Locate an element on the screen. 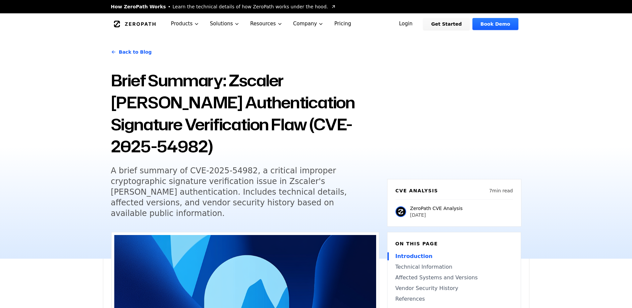  p: 7 min read is located at coordinates (501, 191).